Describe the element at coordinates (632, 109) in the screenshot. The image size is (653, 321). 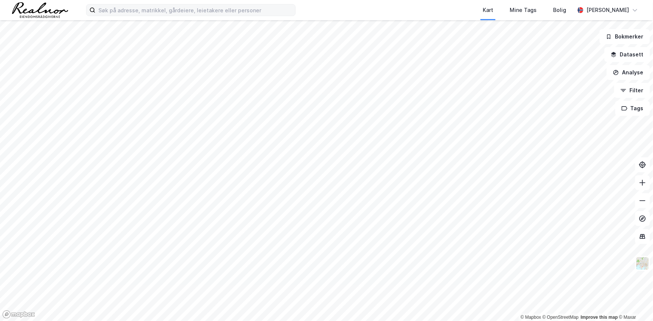
I see `button: Tags` at that location.